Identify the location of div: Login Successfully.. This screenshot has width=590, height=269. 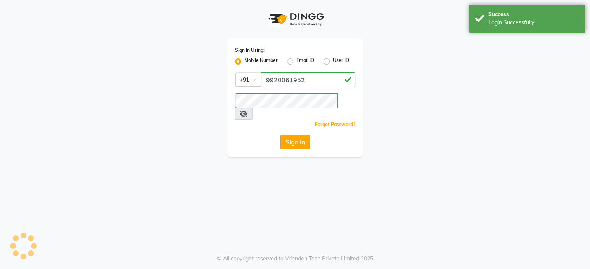
(533, 22).